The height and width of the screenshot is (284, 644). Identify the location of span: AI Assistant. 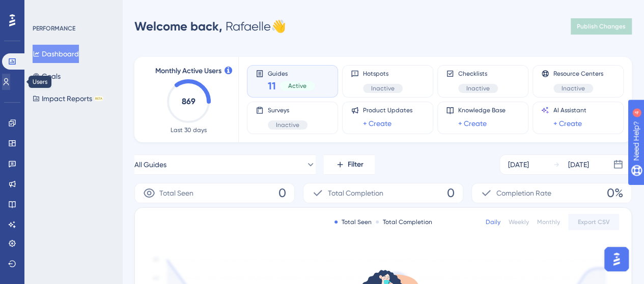
(570, 110).